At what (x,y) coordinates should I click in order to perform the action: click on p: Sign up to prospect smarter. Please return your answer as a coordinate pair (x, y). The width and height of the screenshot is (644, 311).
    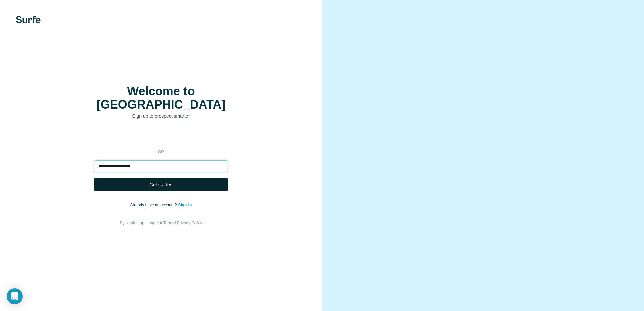
    Looking at the image, I should click on (161, 116).